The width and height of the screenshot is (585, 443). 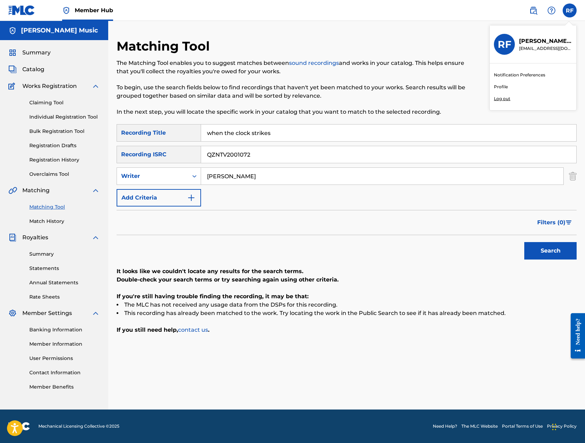 I want to click on span: Works Registration, so click(x=50, y=86).